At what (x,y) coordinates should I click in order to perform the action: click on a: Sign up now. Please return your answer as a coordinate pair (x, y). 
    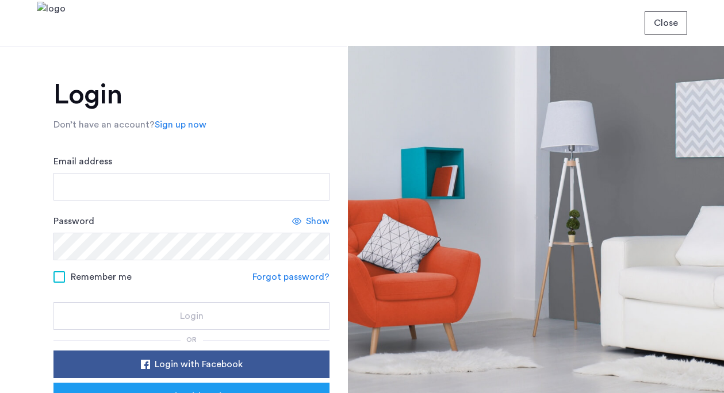
    Looking at the image, I should click on (180, 125).